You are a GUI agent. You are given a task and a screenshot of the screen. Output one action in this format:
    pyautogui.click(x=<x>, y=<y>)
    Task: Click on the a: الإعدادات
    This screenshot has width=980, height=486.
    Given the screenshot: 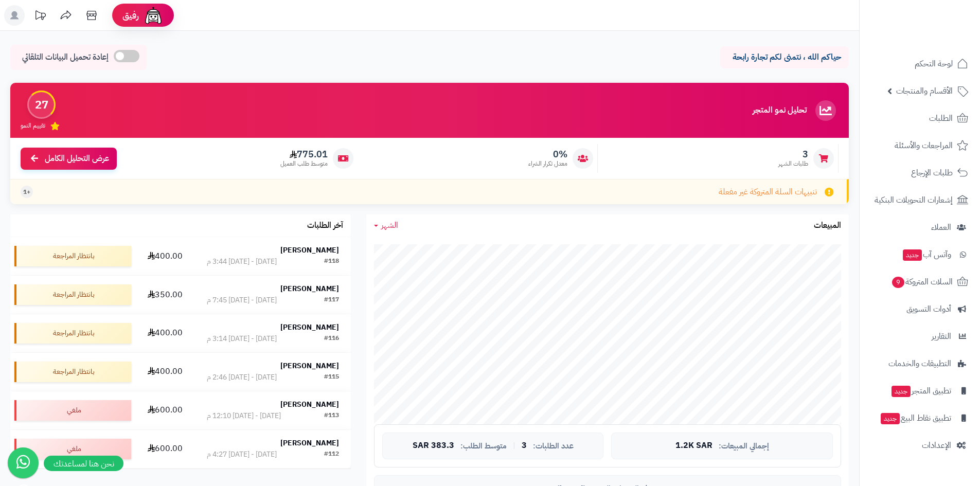 What is the action you would take?
    pyautogui.click(x=920, y=445)
    